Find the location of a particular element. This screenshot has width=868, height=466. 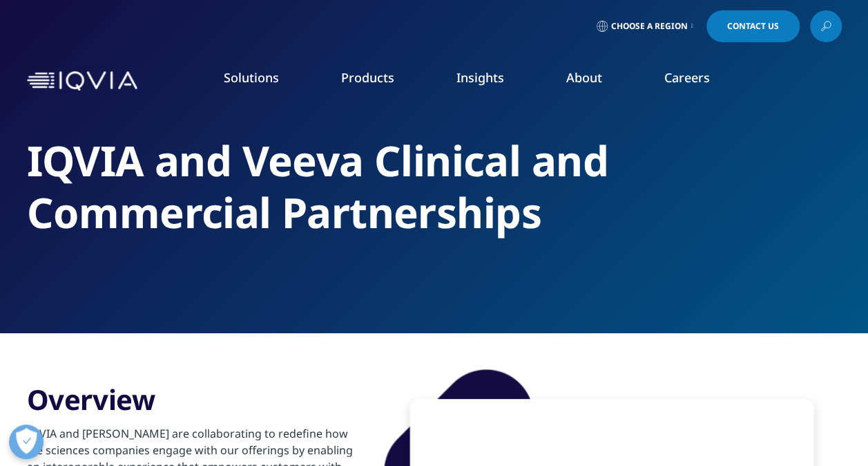

h3: Overview is located at coordinates (194, 399).